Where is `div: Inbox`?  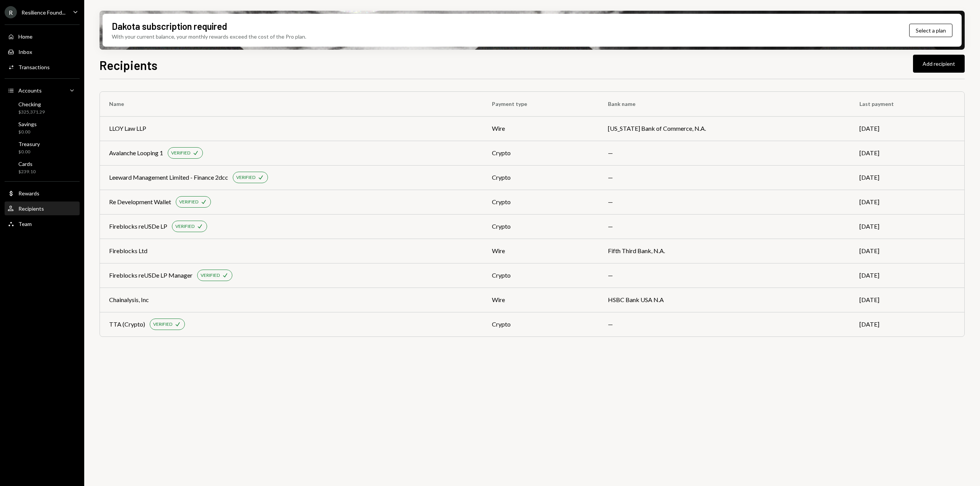
div: Inbox is located at coordinates (25, 52).